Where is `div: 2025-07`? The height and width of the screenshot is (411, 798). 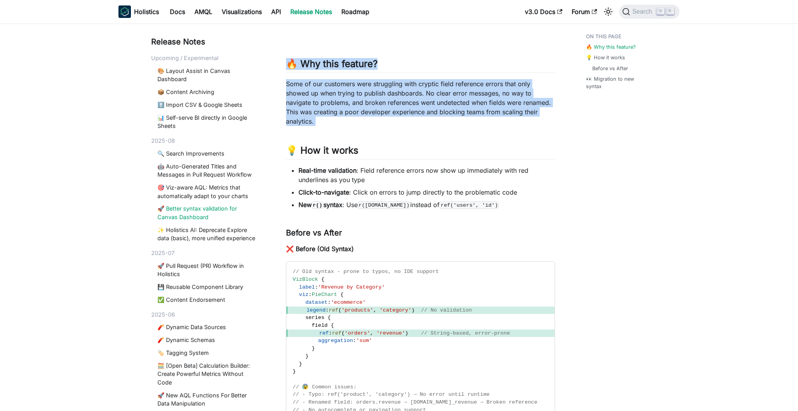 div: 2025-07 is located at coordinates (206, 253).